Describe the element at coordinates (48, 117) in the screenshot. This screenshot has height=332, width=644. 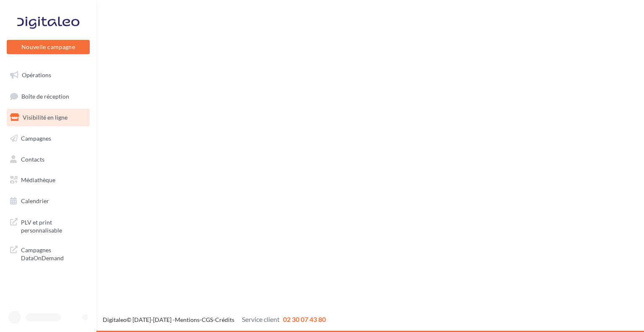
I see `a: Visibilité en ligne` at that location.